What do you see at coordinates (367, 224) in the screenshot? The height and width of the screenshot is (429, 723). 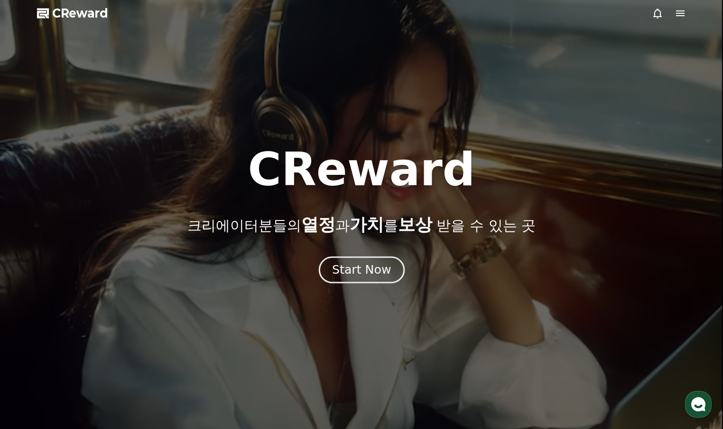 I see `span: 가치` at bounding box center [367, 224].